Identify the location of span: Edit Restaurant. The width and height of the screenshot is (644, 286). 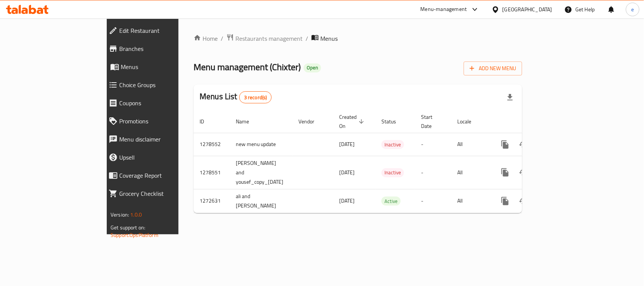
(164, 31).